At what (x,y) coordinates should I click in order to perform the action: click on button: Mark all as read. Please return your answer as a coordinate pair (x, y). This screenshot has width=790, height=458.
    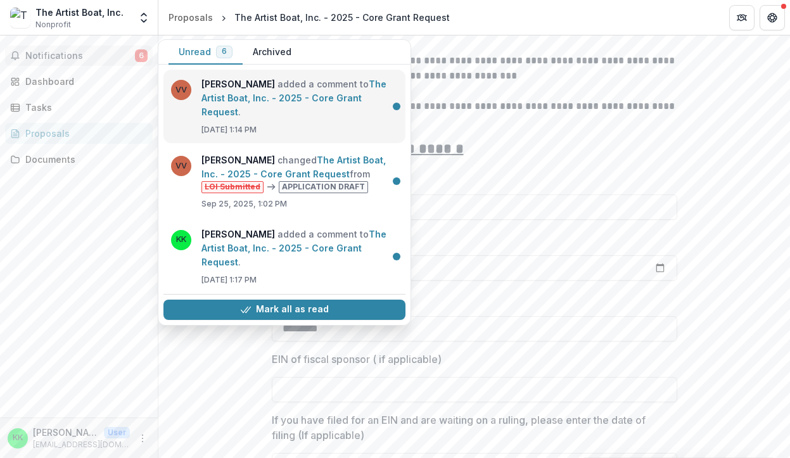
    Looking at the image, I should click on (284, 310).